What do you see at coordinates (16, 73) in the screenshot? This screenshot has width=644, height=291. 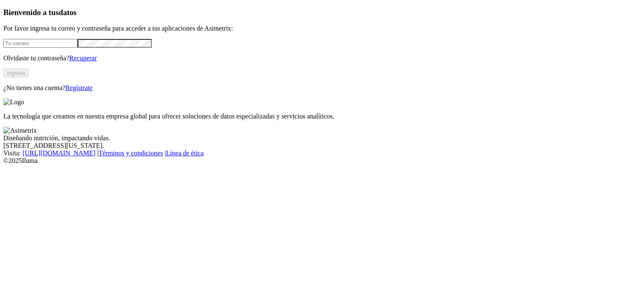 I see `button: Ingresa` at bounding box center [16, 73].